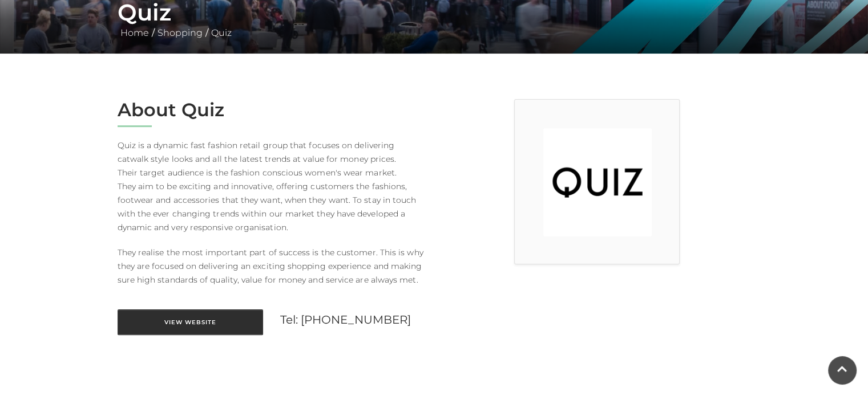  Describe the element at coordinates (271, 267) in the screenshot. I see `p: They realise the most important part of success is the customer. This is why they are focused on ...` at that location.